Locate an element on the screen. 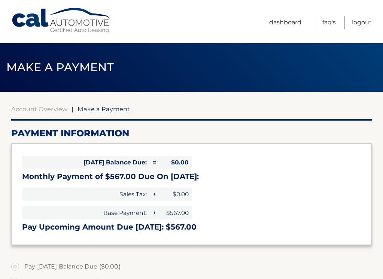 This screenshot has height=279, width=383. span: $567.00 is located at coordinates (175, 213).